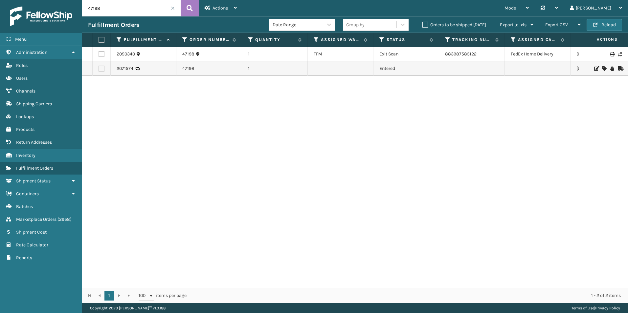 The width and height of the screenshot is (628, 313). I want to click on span: items per page, so click(163, 296).